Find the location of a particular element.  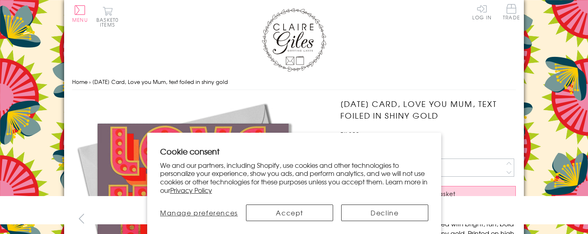

h2: Cookie consent is located at coordinates (294, 151).